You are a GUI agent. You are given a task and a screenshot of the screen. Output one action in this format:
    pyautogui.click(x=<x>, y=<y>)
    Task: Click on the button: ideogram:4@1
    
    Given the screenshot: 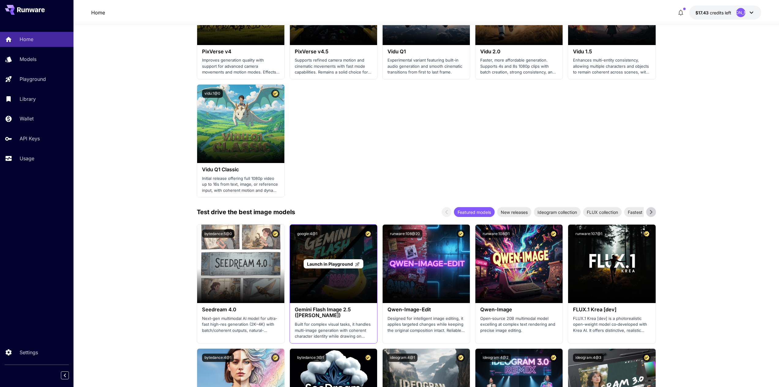 What is the action you would take?
    pyautogui.click(x=402, y=357)
    